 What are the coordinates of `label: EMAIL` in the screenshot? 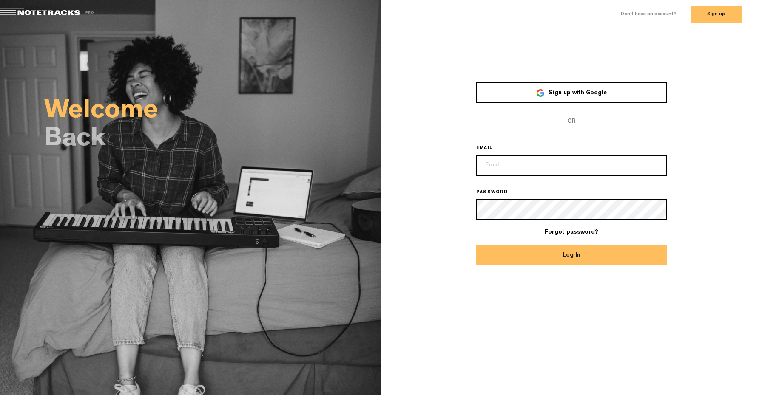 It's located at (490, 149).